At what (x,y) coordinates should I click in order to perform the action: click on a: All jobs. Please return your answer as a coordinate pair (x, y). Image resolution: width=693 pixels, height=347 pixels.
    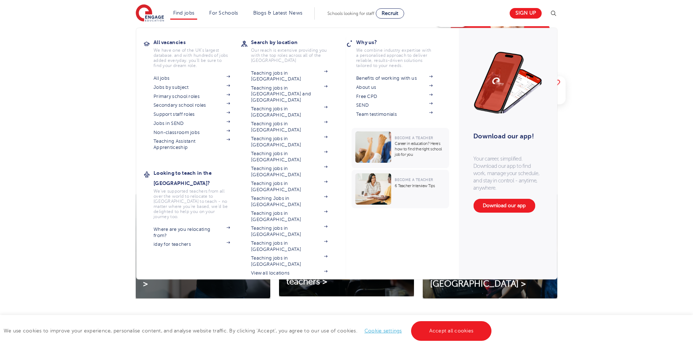
    Looking at the image, I should click on (192, 78).